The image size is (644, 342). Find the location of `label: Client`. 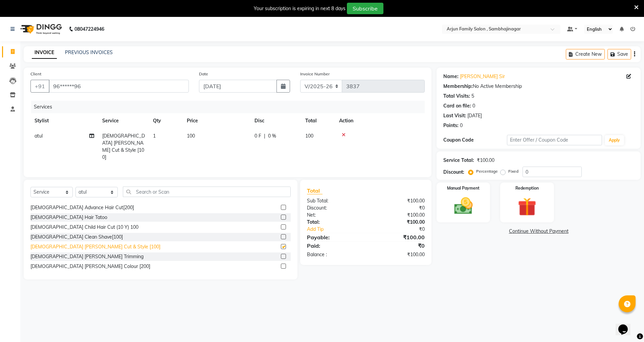

label: Client is located at coordinates (36, 74).